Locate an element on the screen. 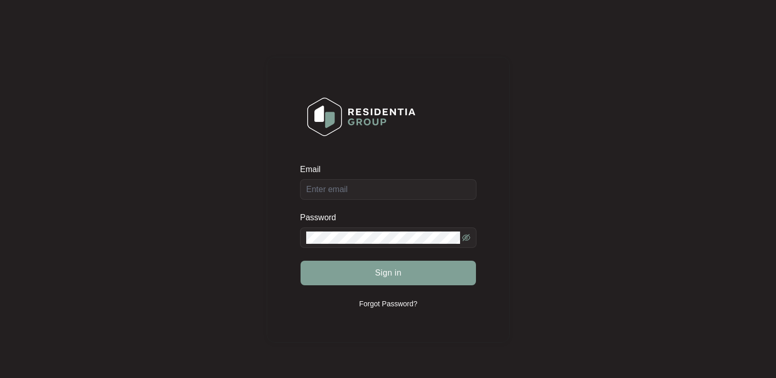  button: Sign in is located at coordinates (388, 273).